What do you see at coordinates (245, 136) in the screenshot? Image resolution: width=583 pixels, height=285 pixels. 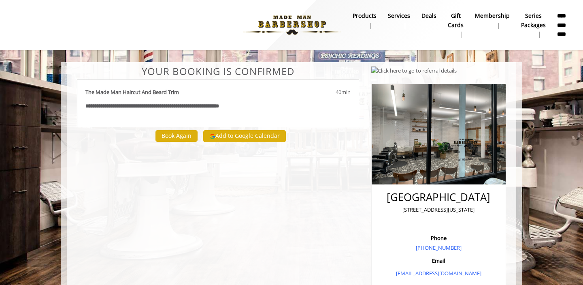 I see `button: Add to Google Calendar` at bounding box center [245, 136].